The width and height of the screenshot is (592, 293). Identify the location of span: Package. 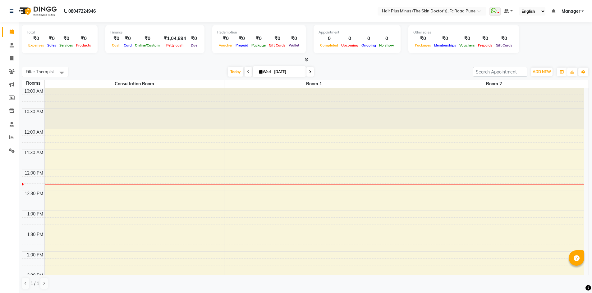
(258, 45).